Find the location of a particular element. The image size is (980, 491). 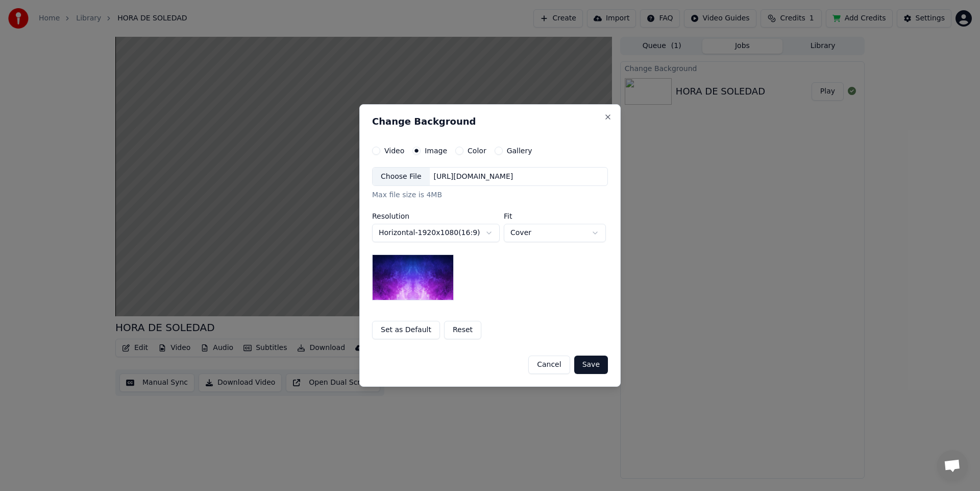

div: Choose File is located at coordinates (401, 176).